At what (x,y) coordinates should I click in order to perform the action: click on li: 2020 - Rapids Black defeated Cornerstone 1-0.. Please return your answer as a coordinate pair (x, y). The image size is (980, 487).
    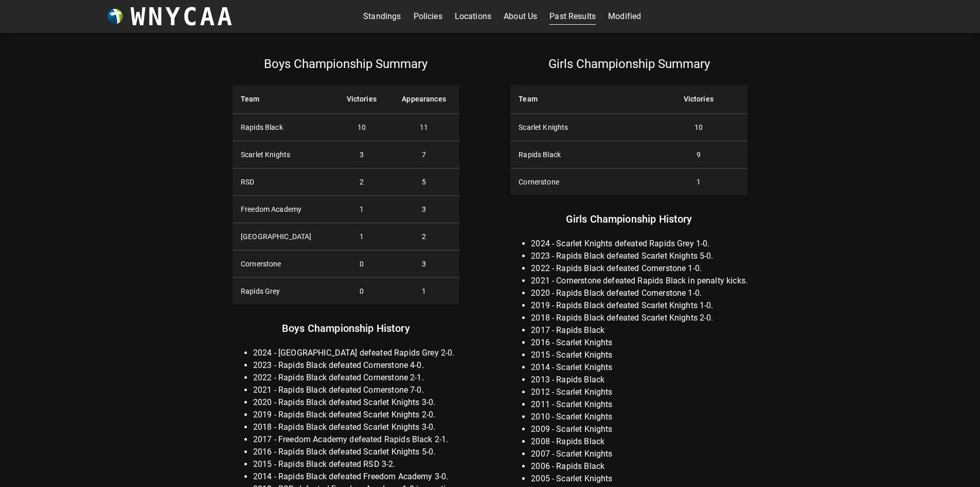
    Looking at the image, I should click on (639, 293).